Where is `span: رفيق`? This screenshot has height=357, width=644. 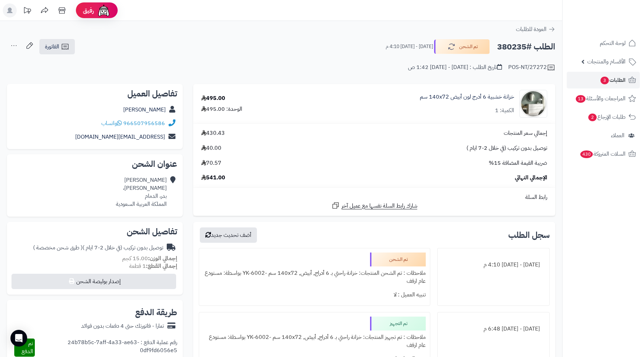 span: رفيق is located at coordinates (89, 10).